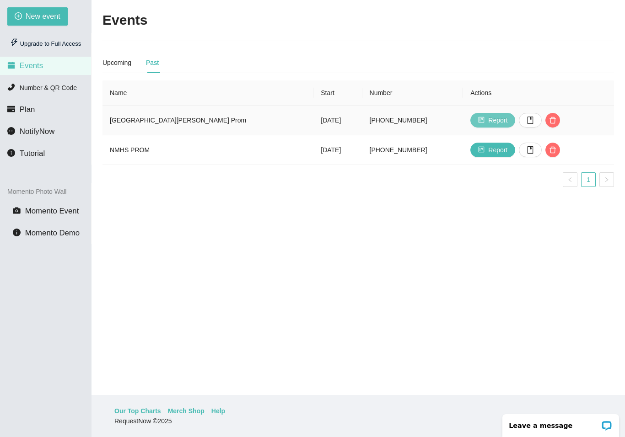 The height and width of the screenshot is (437, 625). I want to click on div: Upcoming, so click(117, 63).